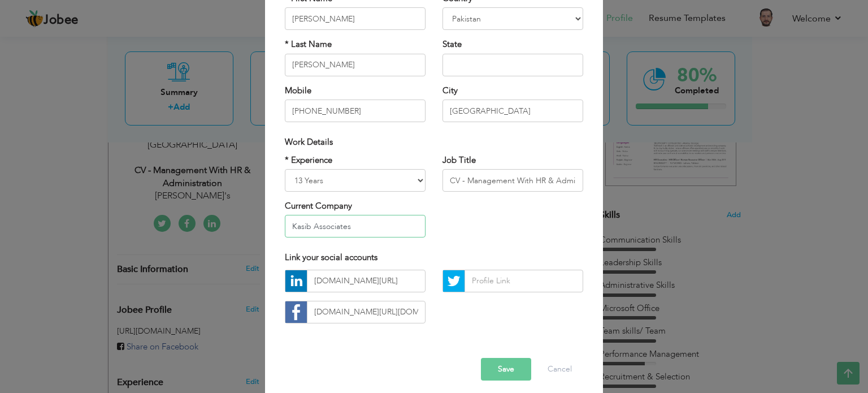 Image resolution: width=868 pixels, height=393 pixels. Describe the element at coordinates (331, 257) in the screenshot. I see `span: Link your social accounts` at that location.